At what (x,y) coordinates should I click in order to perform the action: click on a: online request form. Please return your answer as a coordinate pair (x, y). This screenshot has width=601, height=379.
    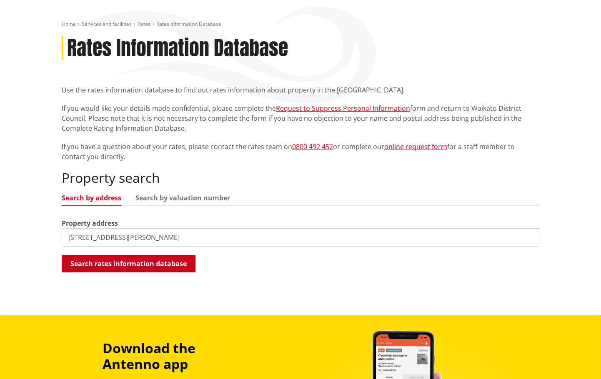
    Looking at the image, I should click on (416, 147).